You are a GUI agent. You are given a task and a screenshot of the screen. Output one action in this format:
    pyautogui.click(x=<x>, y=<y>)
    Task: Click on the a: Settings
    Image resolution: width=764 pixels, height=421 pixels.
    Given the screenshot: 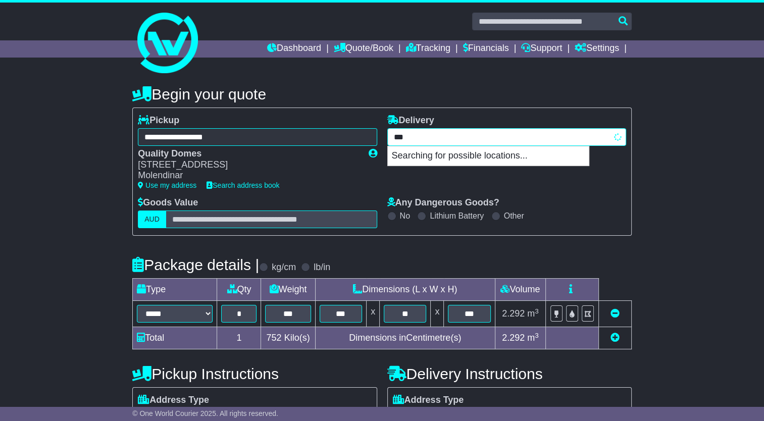 What is the action you would take?
    pyautogui.click(x=597, y=49)
    